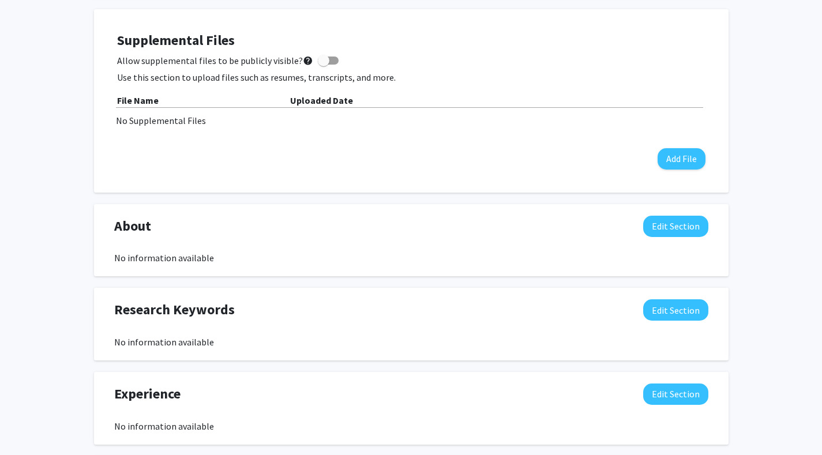 Image resolution: width=822 pixels, height=455 pixels. Describe the element at coordinates (676, 394) in the screenshot. I see `button: Edit Experience` at that location.